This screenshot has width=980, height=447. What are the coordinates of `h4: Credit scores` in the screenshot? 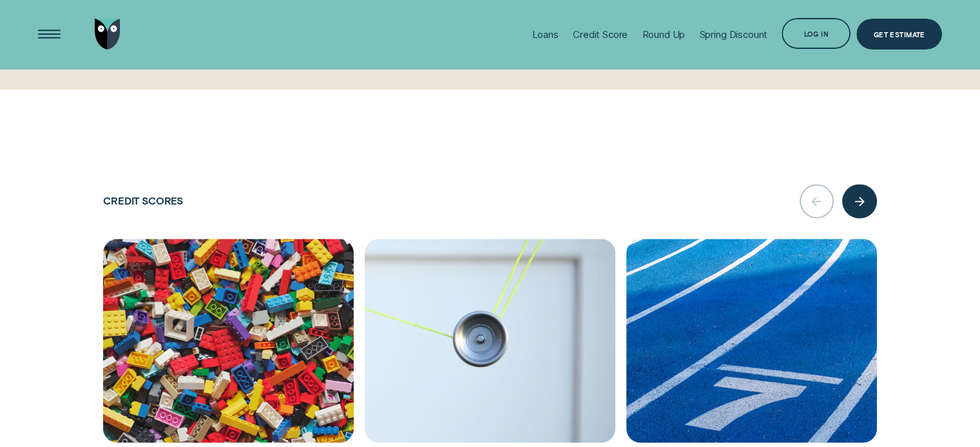 It's located at (143, 201).